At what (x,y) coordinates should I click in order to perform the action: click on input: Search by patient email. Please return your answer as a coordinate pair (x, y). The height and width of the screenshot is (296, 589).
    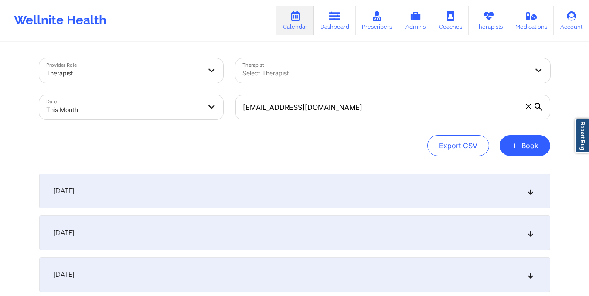
    Looking at the image, I should click on (393, 107).